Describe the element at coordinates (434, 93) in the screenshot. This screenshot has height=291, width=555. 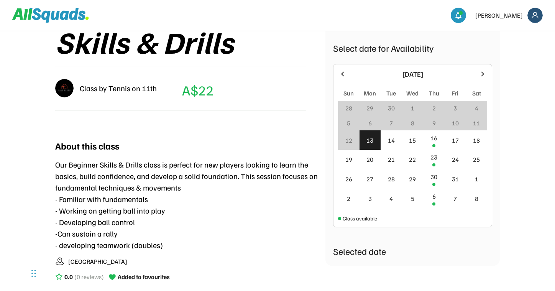
I see `div: Thu` at that location.